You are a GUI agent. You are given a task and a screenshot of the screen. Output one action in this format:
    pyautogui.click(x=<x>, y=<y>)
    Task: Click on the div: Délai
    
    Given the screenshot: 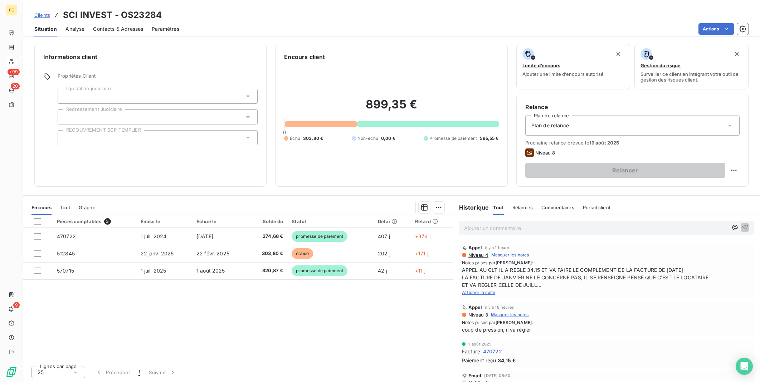 What is the action you would take?
    pyautogui.click(x=392, y=222)
    